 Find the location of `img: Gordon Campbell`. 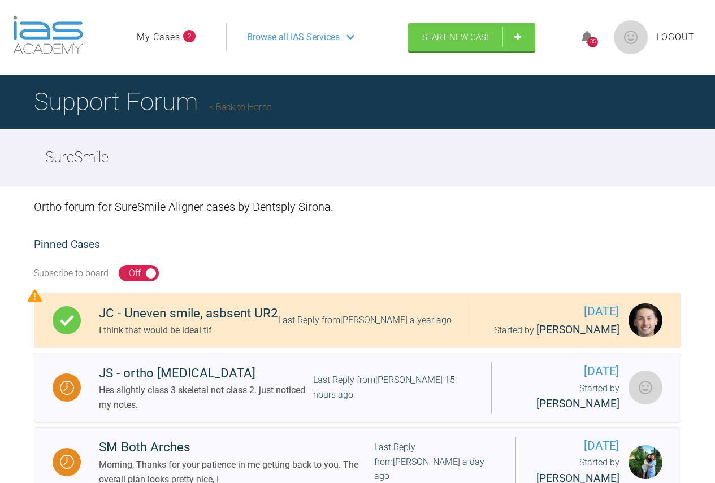

img: Gordon Campbell is located at coordinates (646, 388).